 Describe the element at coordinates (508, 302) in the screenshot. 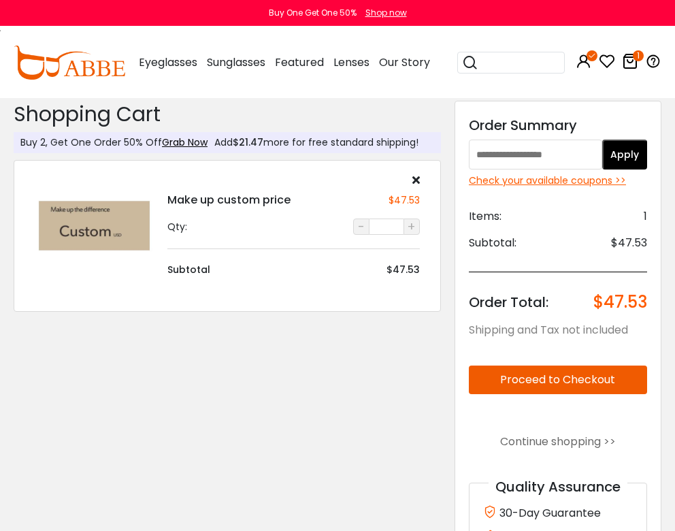

I see `span: Order Total:` at that location.